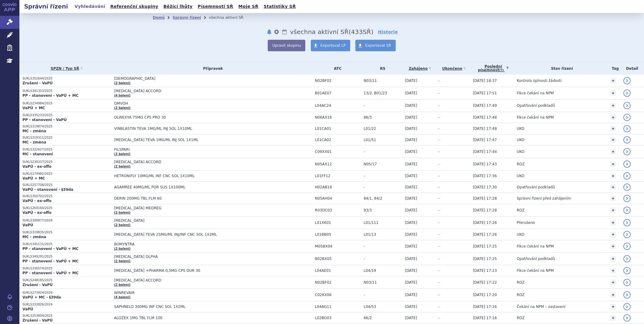 The height and width of the screenshot is (324, 644). What do you see at coordinates (383, 129) in the screenshot?
I see `span: L01/22` at bounding box center [383, 129].